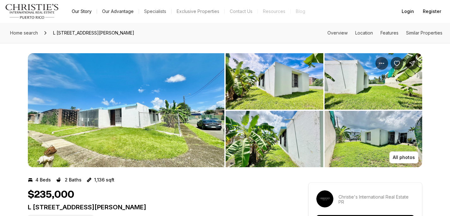 This screenshot has height=216, width=450. What do you see at coordinates (377, 199) in the screenshot?
I see `p: Christie's International Real Estate PR` at bounding box center [377, 199].